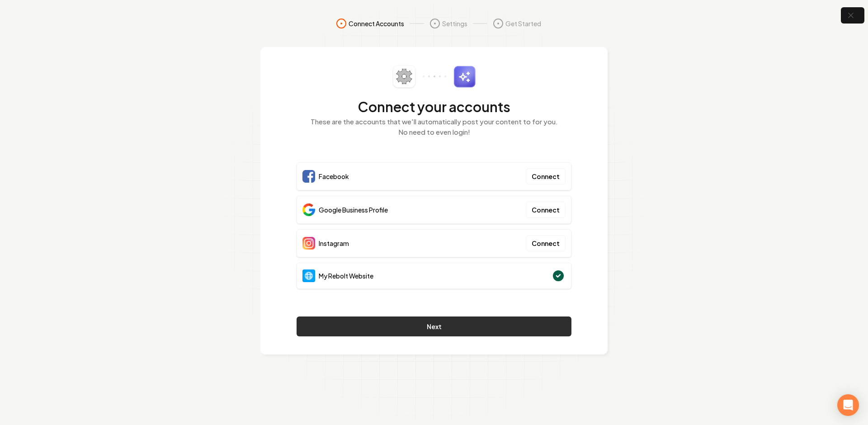  Describe the element at coordinates (309, 275) in the screenshot. I see `img: Website` at that location.